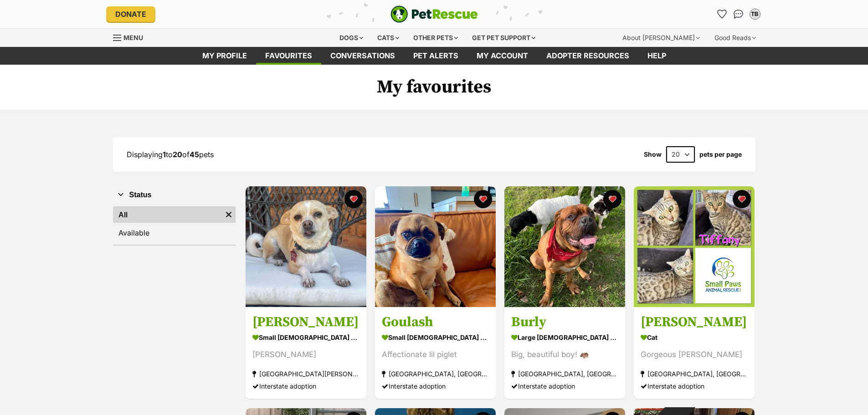 Image resolution: width=868 pixels, height=415 pixels. I want to click on strong: 45, so click(194, 154).